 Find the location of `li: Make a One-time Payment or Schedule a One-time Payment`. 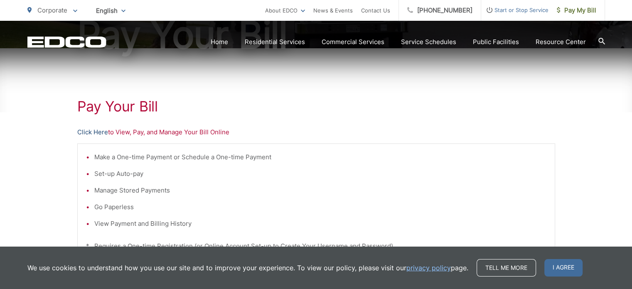

li: Make a One-time Payment or Schedule a One-time Payment is located at coordinates (321, 157).